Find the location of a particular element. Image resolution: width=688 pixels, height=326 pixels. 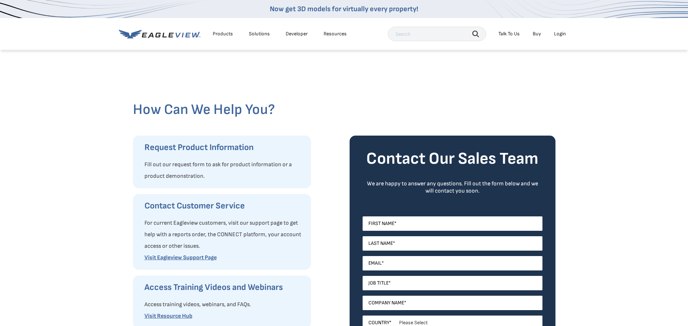

a: Visit Resource Hub is located at coordinates (168, 316).